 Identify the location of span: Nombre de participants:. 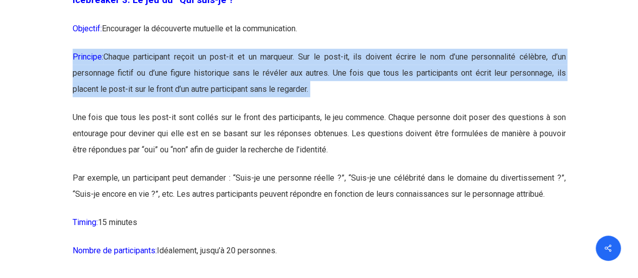
(115, 250).